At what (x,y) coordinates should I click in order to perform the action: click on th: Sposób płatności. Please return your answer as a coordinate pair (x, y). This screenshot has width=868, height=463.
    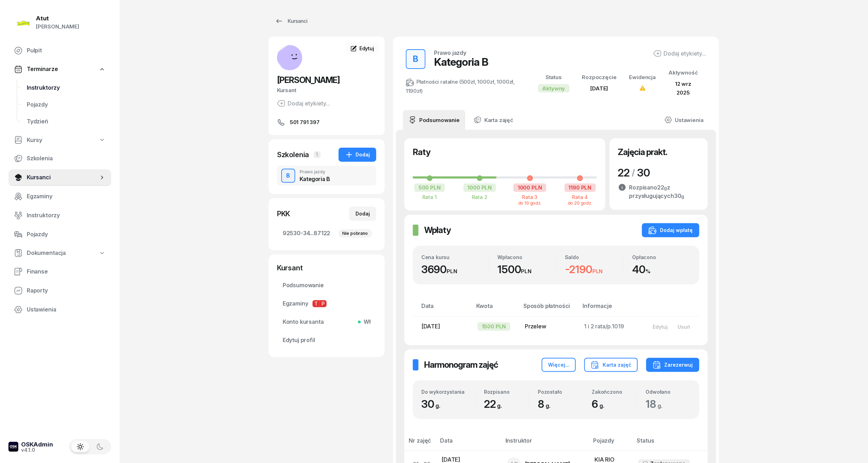
    Looking at the image, I should click on (549, 308).